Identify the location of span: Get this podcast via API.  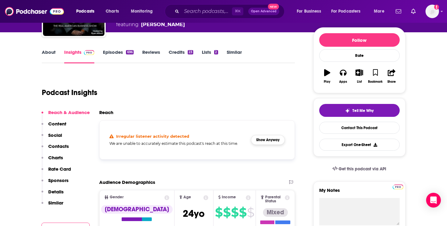
(362, 169).